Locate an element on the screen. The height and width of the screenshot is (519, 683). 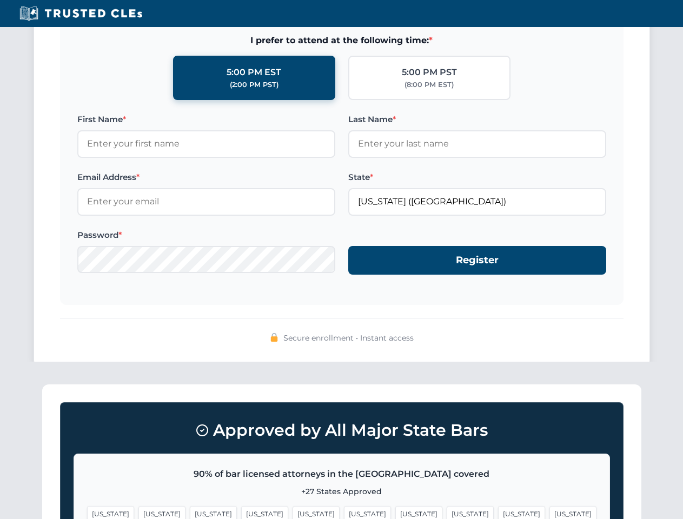
div: 5:00 PM EST is located at coordinates (253, 72).